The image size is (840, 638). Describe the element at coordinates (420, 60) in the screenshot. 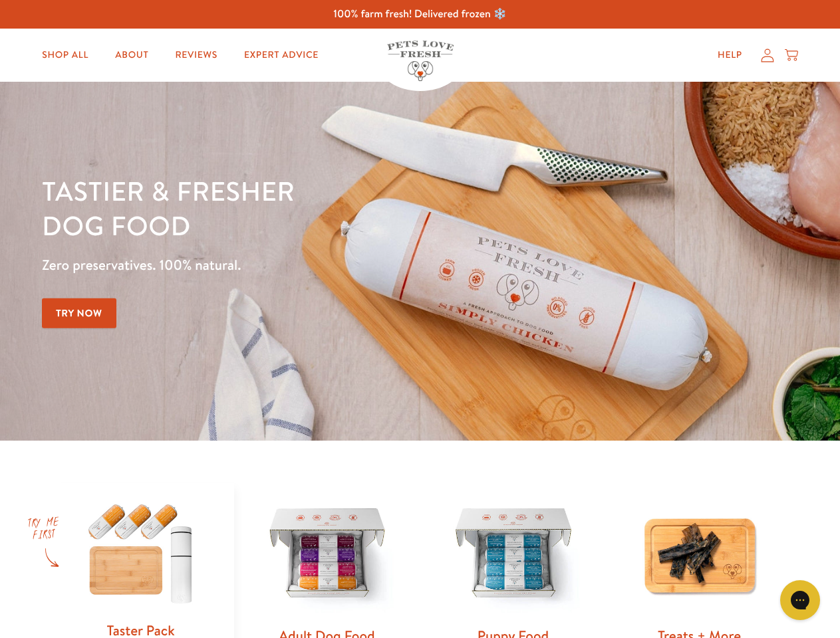

I see `img: Pets Love Fresh` at that location.